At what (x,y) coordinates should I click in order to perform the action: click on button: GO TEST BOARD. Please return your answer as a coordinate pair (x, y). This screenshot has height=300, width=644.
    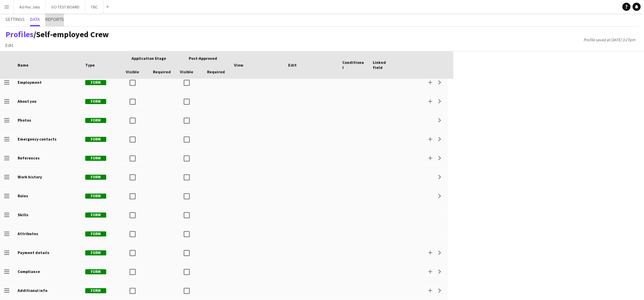
    Looking at the image, I should click on (65, 7).